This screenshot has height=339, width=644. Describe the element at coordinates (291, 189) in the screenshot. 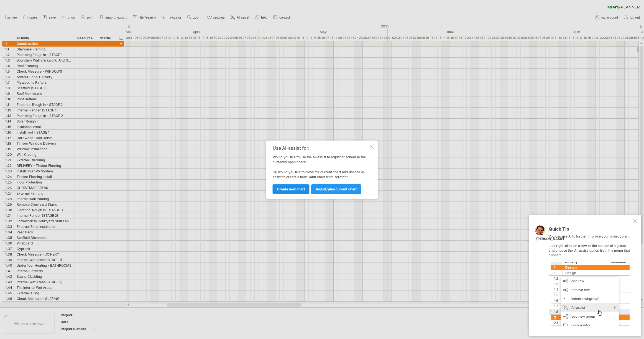

I see `span: Create new chart` at that location.